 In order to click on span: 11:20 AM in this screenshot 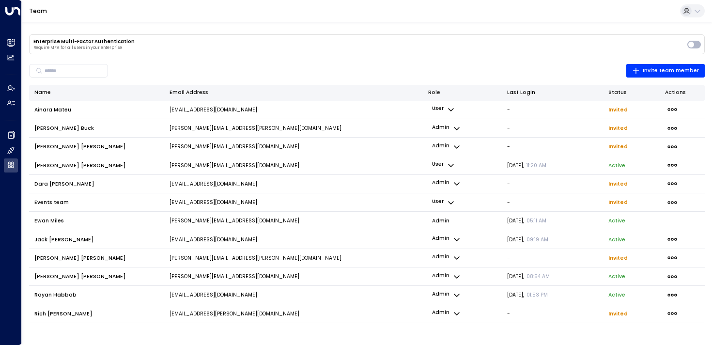, I will do `click(536, 165)`.